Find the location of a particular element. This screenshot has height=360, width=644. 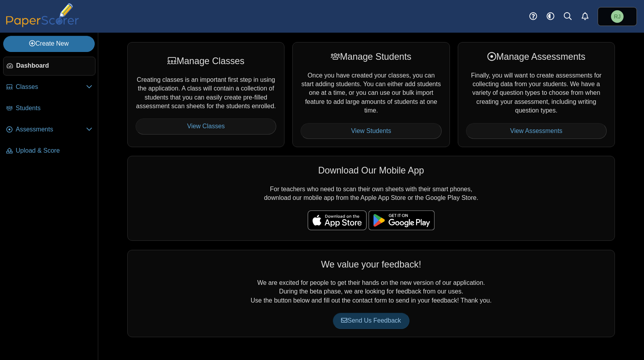

span: Classes is located at coordinates (51, 87).